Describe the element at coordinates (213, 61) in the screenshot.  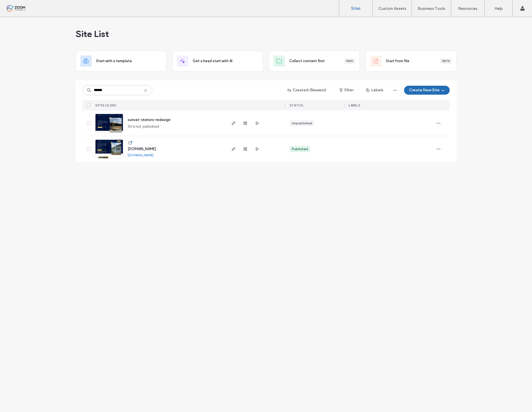
I see `span: Get a head start with AI` at that location.